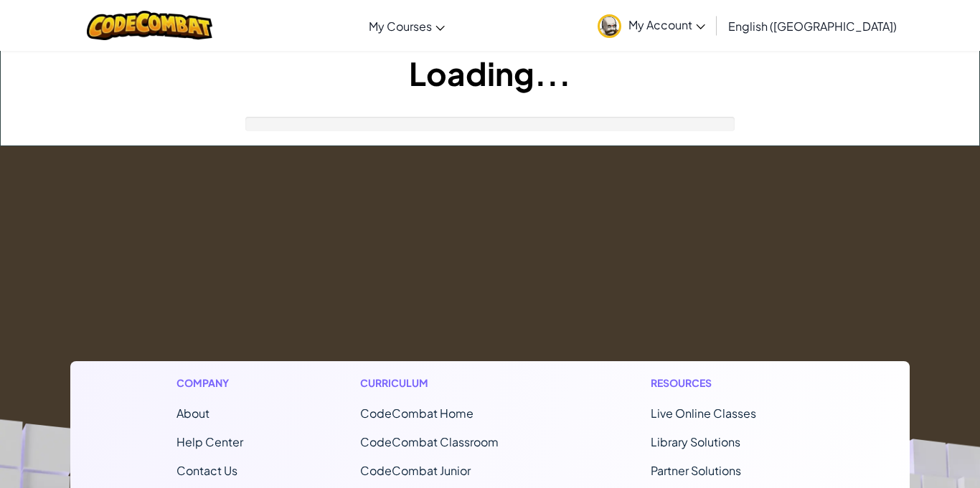 This screenshot has width=980, height=488. Describe the element at coordinates (696, 470) in the screenshot. I see `a: Partner Solutions` at that location.